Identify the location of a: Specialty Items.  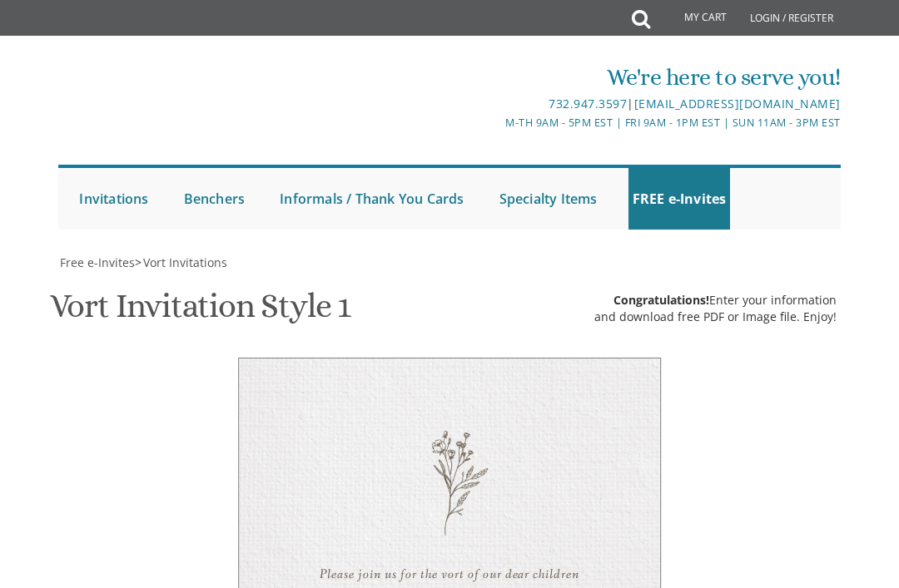
(549, 199).